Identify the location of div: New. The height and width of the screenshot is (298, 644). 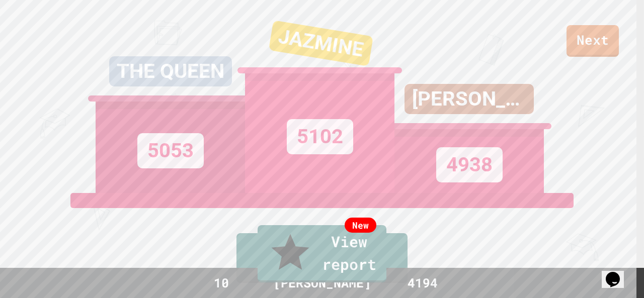
(360, 225).